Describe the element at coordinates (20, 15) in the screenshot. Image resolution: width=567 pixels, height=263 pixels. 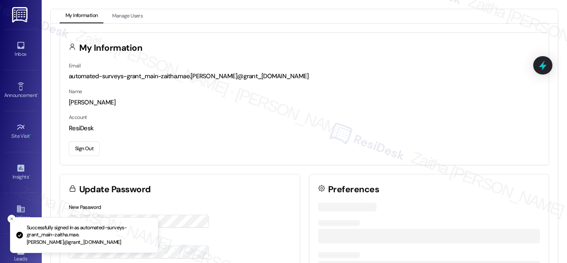
I see `img: ResiDesk Logo` at that location.